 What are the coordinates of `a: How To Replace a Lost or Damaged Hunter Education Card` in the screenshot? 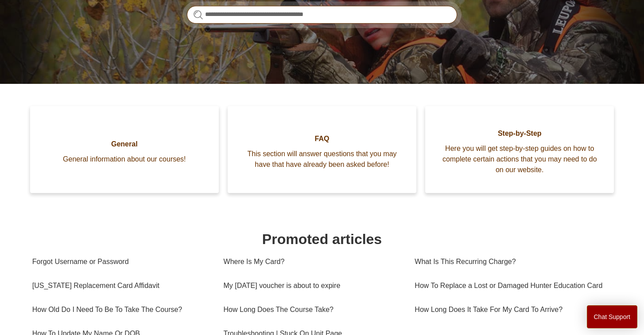 It's located at (511, 286).